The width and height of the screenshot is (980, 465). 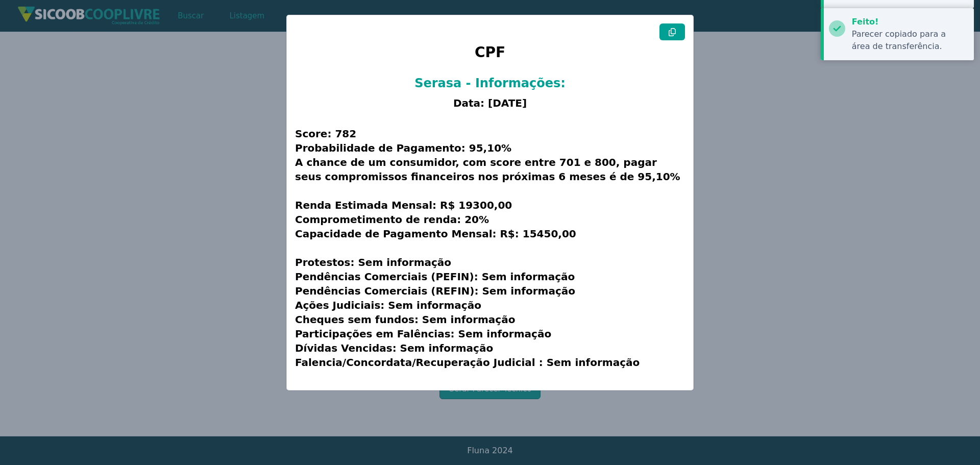 What do you see at coordinates (490, 248) in the screenshot?
I see `h3: Score: 782 Probabilidade de Pagamento: 95,10% A chance de um consumidor, com score entre 701 e 80...` at bounding box center [490, 248].